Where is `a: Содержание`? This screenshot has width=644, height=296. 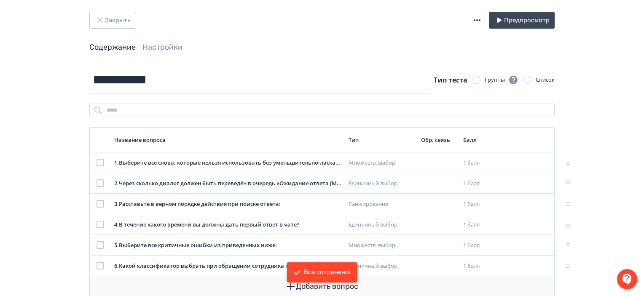 a: Содержание is located at coordinates (112, 47).